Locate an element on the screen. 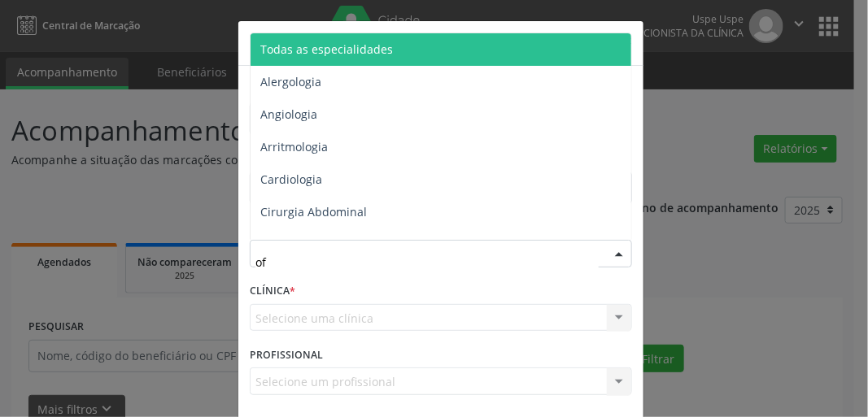  span: Angiologia is located at coordinates (289, 114).